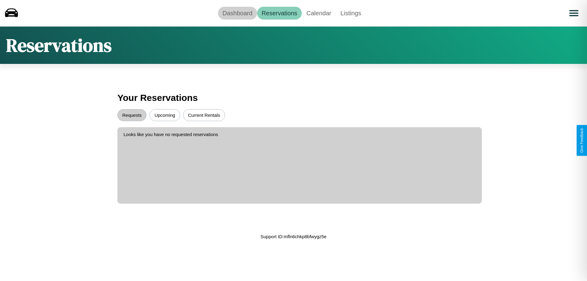 The height and width of the screenshot is (281, 587). I want to click on h3: Your Reservations, so click(294, 98).